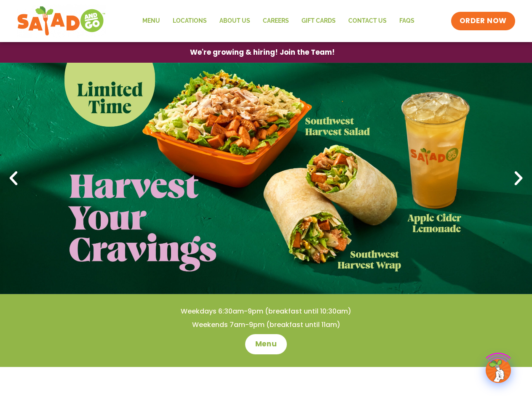 This screenshot has width=532, height=404. Describe the element at coordinates (262, 52) in the screenshot. I see `span: We're growing & hiring! Join the Team!` at that location.